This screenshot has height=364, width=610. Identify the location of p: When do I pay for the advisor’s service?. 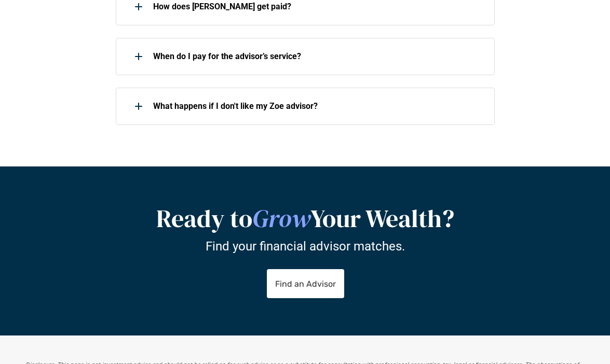
(318, 56).